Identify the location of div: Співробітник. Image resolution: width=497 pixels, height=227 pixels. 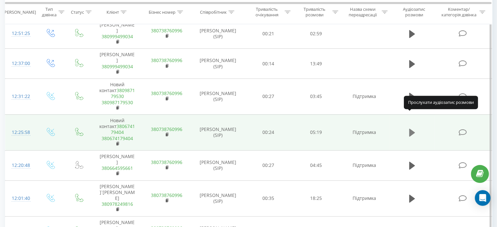
(213, 12).